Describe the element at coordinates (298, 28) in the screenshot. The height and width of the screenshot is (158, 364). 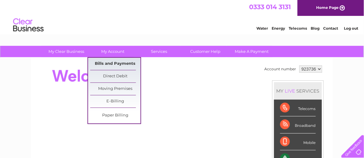
I see `a: Telecoms` at that location.